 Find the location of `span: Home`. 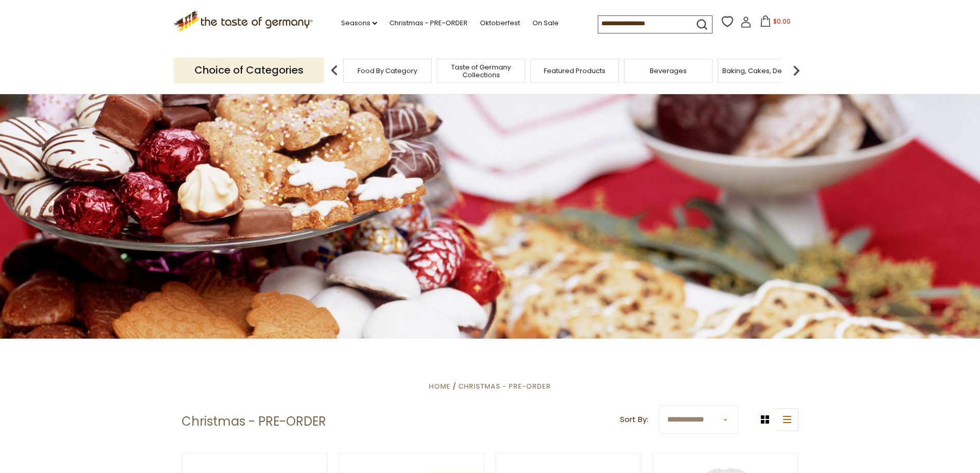

span: Home is located at coordinates (439, 386).